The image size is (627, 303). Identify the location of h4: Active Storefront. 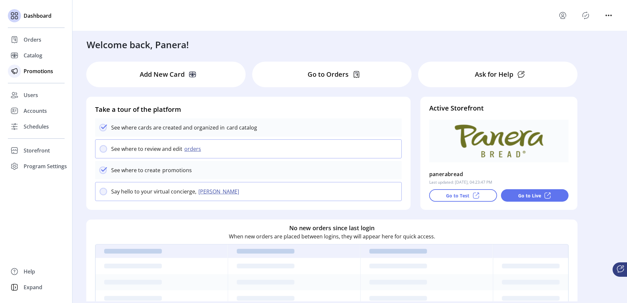
(498, 108).